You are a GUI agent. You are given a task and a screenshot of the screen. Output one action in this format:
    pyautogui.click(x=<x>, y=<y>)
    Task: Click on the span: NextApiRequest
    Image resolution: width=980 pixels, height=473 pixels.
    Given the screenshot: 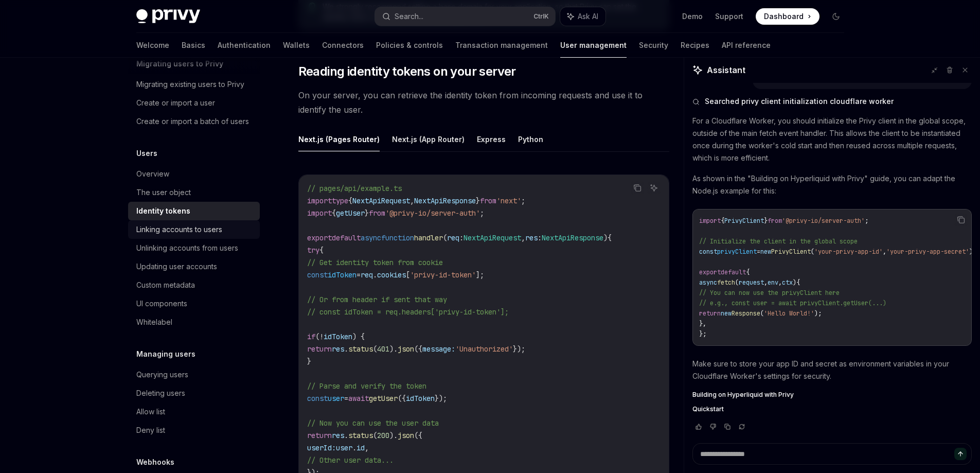 What is the action you would take?
    pyautogui.click(x=381, y=201)
    